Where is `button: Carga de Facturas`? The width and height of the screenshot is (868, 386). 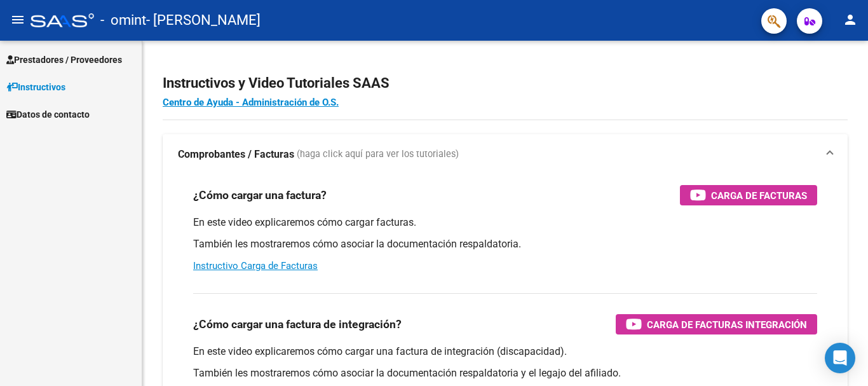 button: Carga de Facturas is located at coordinates (748, 195).